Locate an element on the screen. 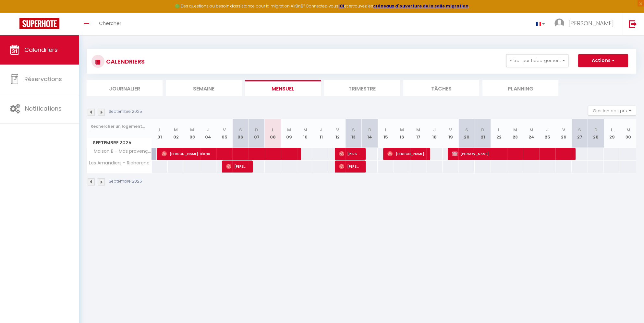  a: créneaux d'ouverture de la salle migration is located at coordinates (421, 6).